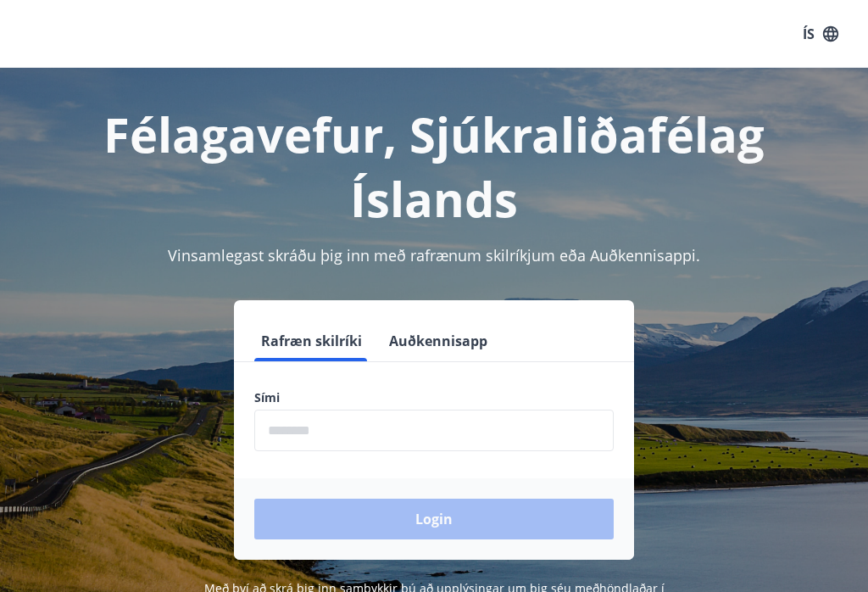  Describe the element at coordinates (311, 341) in the screenshot. I see `button: Rafræn skilríki` at that location.